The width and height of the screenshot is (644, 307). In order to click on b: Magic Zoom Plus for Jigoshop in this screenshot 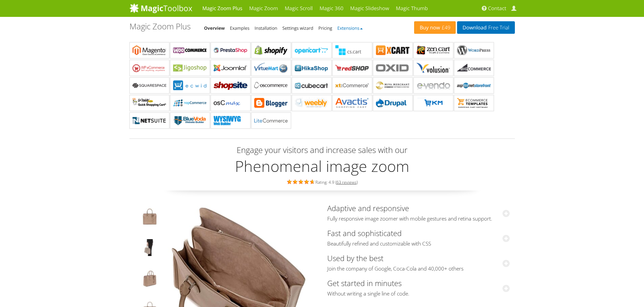, I will do `click(190, 68)`.